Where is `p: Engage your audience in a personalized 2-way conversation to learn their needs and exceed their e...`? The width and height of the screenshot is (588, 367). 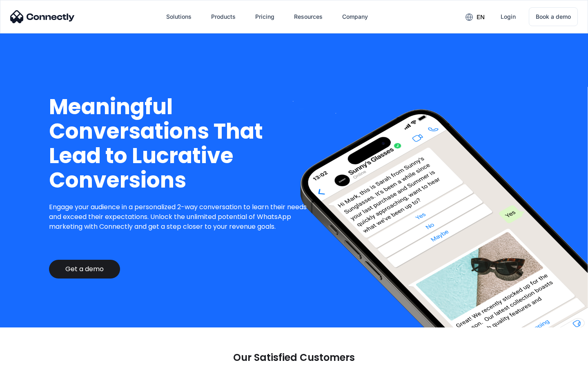 p: Engage your audience in a personalized 2-way conversation to learn their needs and exceed their e... is located at coordinates (181, 217).